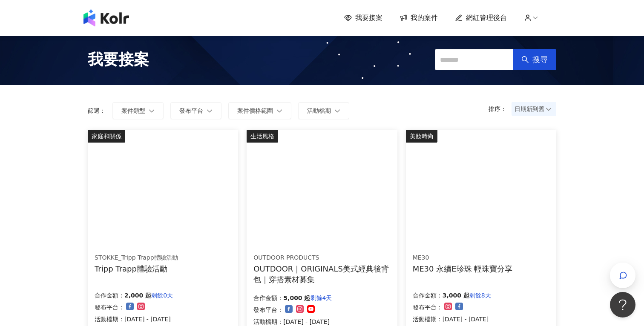 Image resolution: width=644 pixels, height=326 pixels. Describe the element at coordinates (419, 18) in the screenshot. I see `a: 我的案件` at that location.